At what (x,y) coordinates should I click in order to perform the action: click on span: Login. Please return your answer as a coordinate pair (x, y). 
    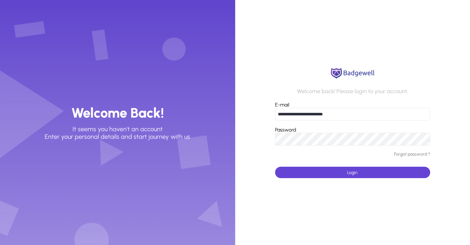
    Looking at the image, I should click on (352, 172).